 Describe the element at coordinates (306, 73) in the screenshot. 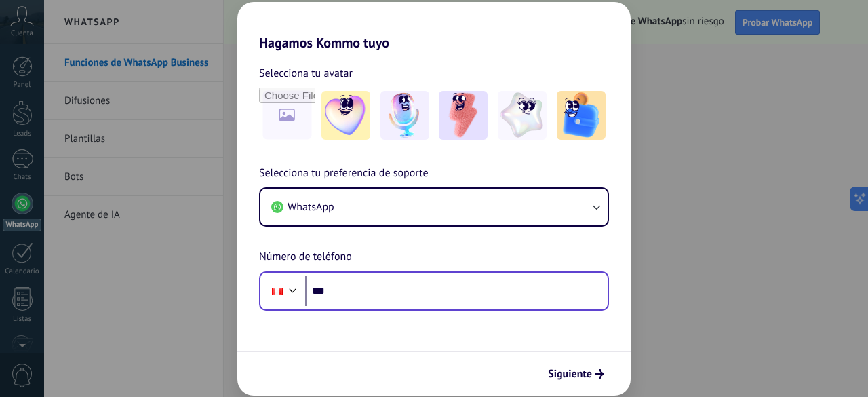

I see `span: Selecciona tu avatar` at that location.